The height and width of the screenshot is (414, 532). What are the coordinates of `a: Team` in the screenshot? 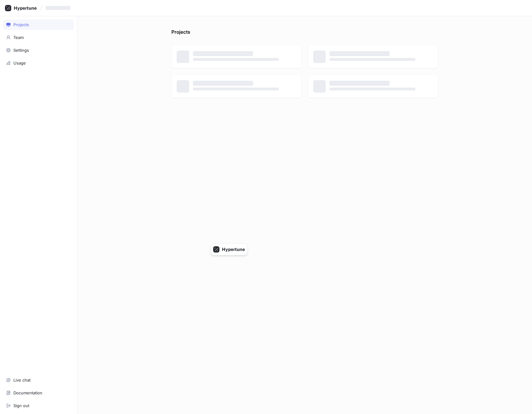 It's located at (38, 37).